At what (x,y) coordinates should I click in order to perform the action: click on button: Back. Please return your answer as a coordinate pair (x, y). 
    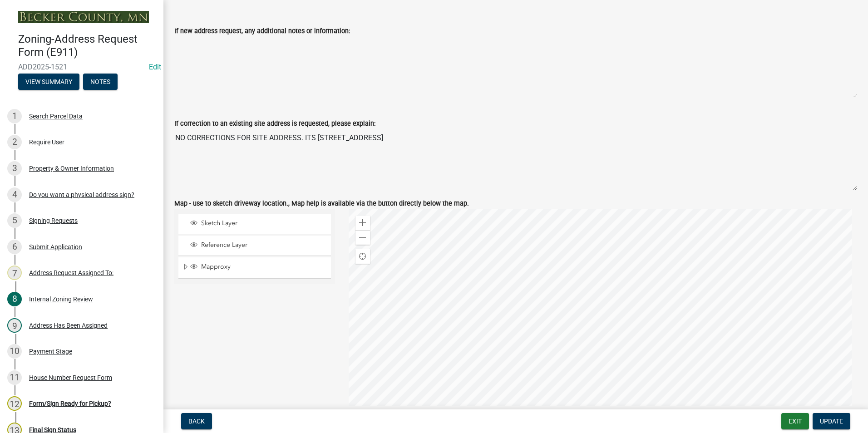
    Looking at the image, I should click on (197, 421).